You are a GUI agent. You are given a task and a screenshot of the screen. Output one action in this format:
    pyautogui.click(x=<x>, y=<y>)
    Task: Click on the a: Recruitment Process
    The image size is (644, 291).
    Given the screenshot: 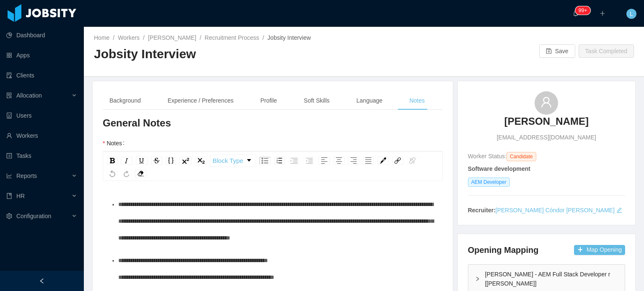 What is the action you would take?
    pyautogui.click(x=232, y=38)
    